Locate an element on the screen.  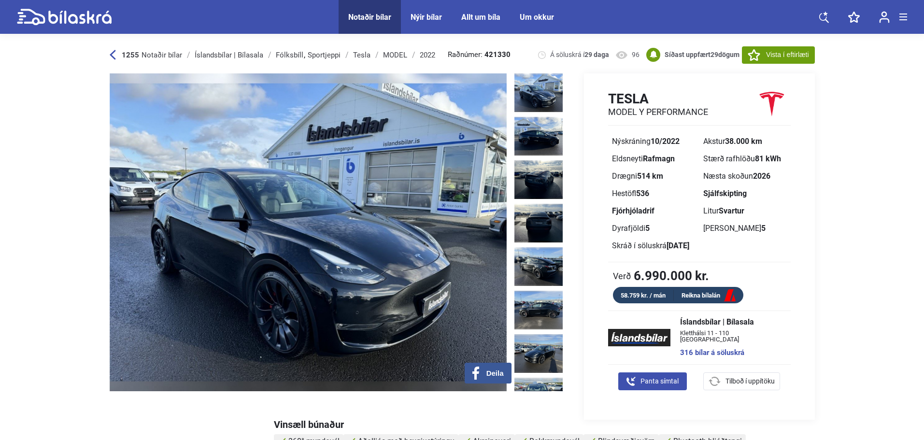
div: Eldsneyti is located at coordinates (653, 159).